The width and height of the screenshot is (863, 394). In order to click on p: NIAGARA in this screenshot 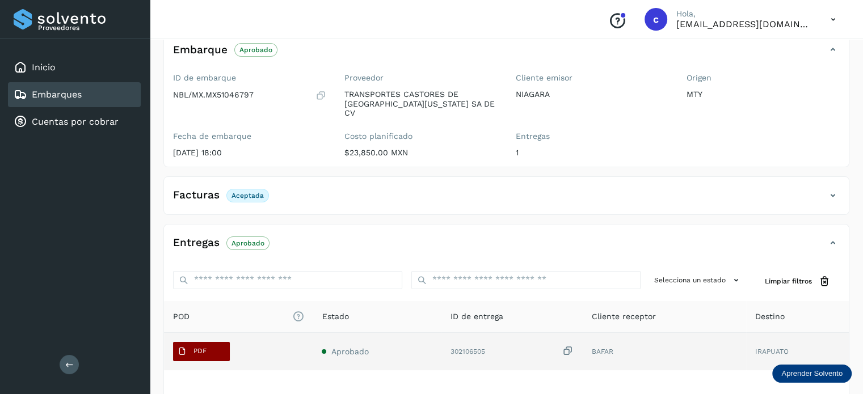, I will do `click(592, 94)`.